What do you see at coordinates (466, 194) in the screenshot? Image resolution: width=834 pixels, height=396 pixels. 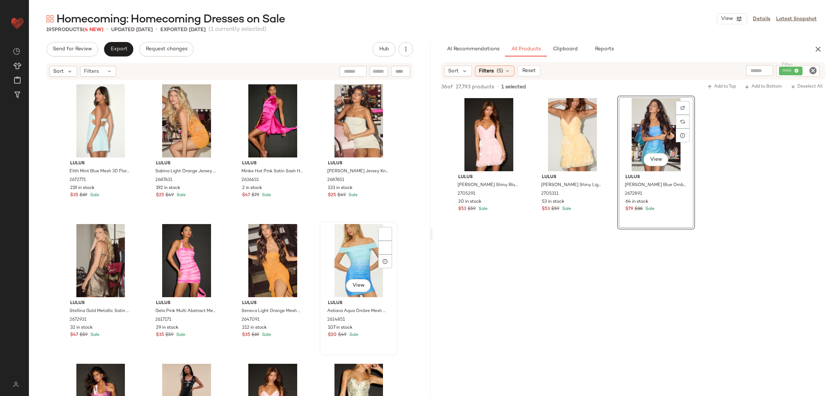 I see `span: 2705291` at bounding box center [466, 194].